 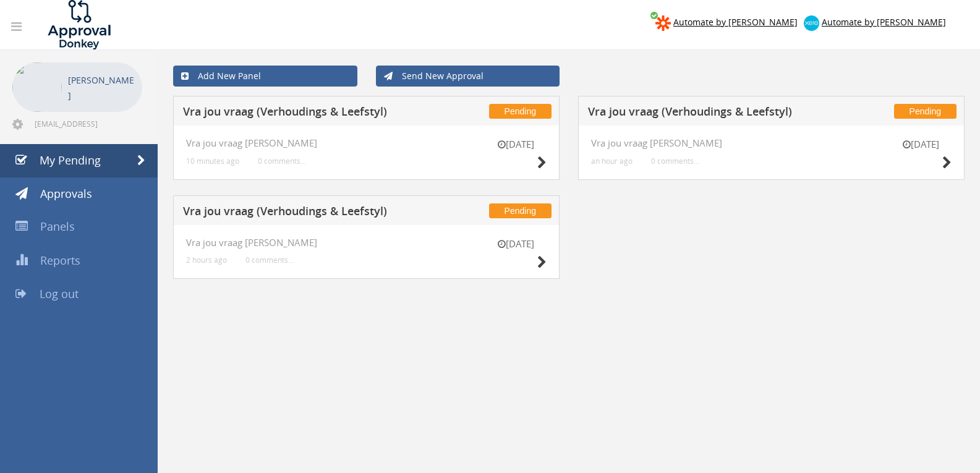 What do you see at coordinates (66, 194) in the screenshot?
I see `span: Approvals` at bounding box center [66, 194].